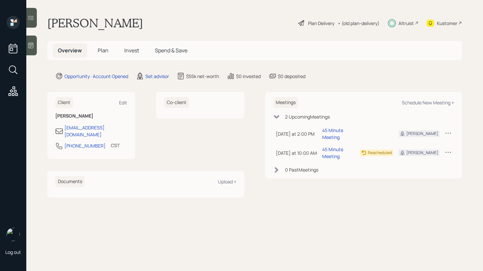 This screenshot has height=271, width=483. Describe the element at coordinates (13, 234) in the screenshot. I see `img: retirable_logo.png` at that location.